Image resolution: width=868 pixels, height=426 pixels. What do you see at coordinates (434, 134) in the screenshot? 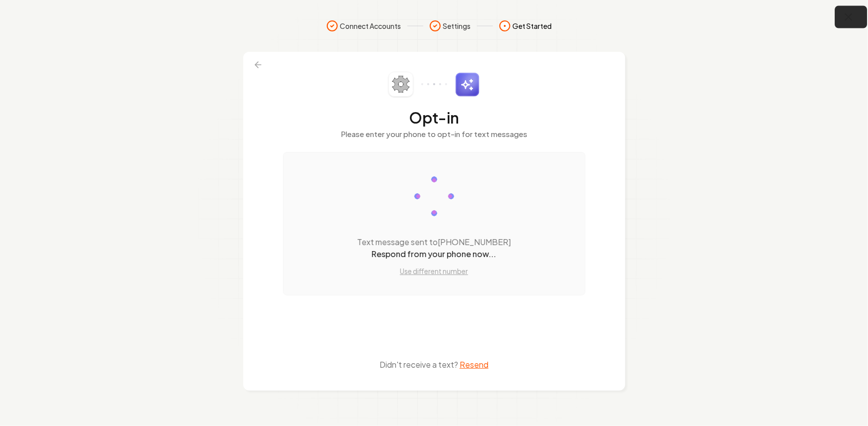
I see `p: Please enter your phone to opt-in for text messages` at bounding box center [434, 134].